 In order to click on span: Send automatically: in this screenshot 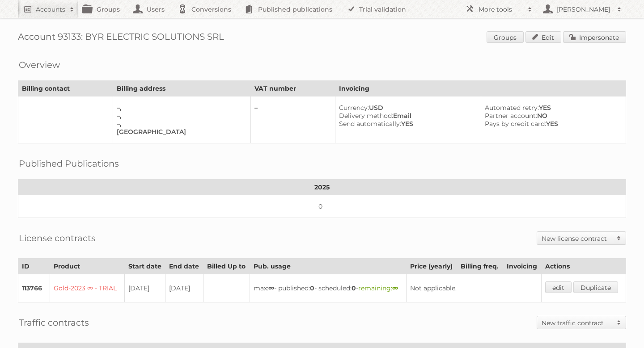, I will do `click(370, 124)`.